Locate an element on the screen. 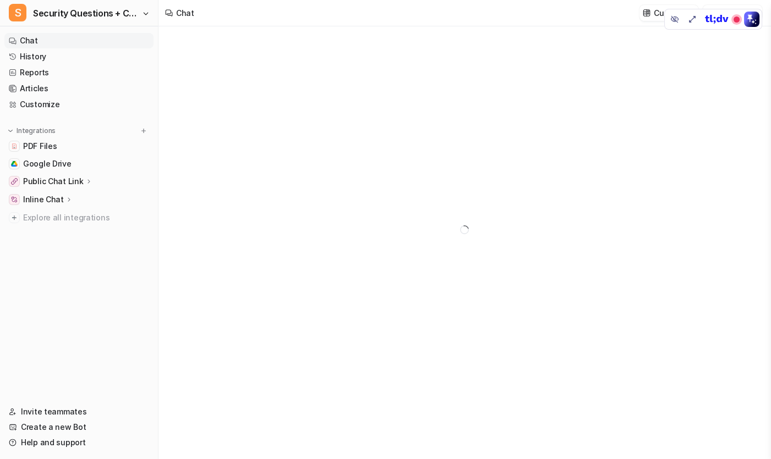  span: Google Drive is located at coordinates (47, 164).